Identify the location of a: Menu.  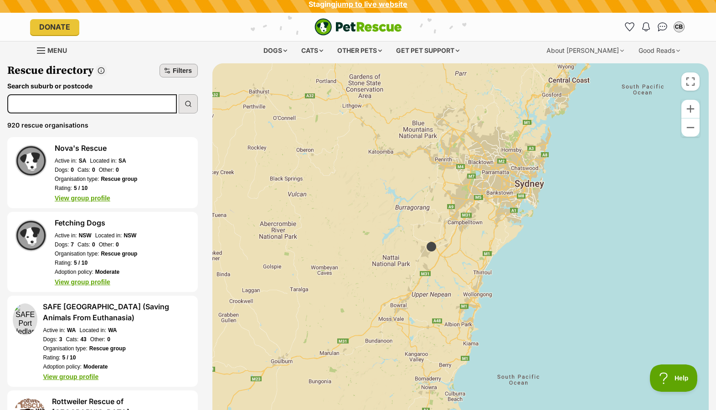
(55, 50).